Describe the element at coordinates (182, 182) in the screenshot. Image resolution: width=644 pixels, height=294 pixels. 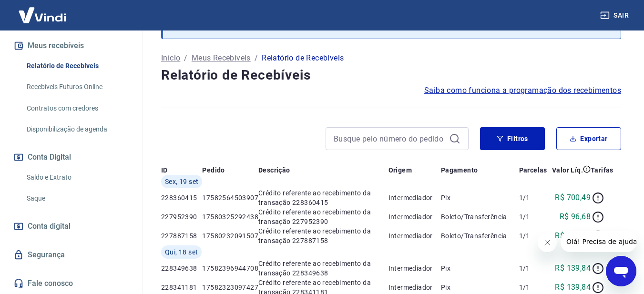
I see `span: Sex, 19 set` at that location.